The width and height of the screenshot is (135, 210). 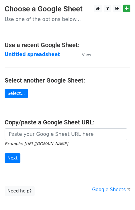 I want to click on input: Next, so click(x=12, y=158).